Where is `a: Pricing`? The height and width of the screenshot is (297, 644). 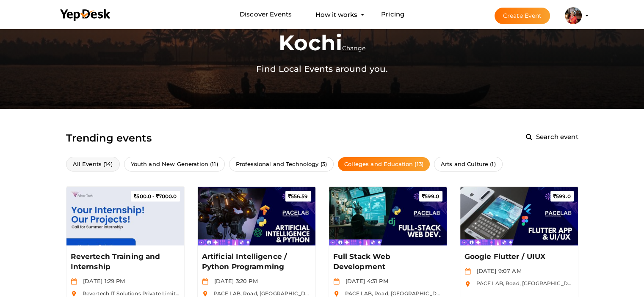
a: Pricing is located at coordinates (392, 14).